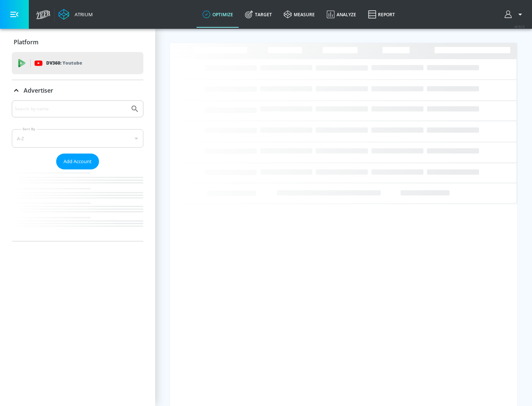  What do you see at coordinates (38, 90) in the screenshot?
I see `p: Advertiser` at bounding box center [38, 90].